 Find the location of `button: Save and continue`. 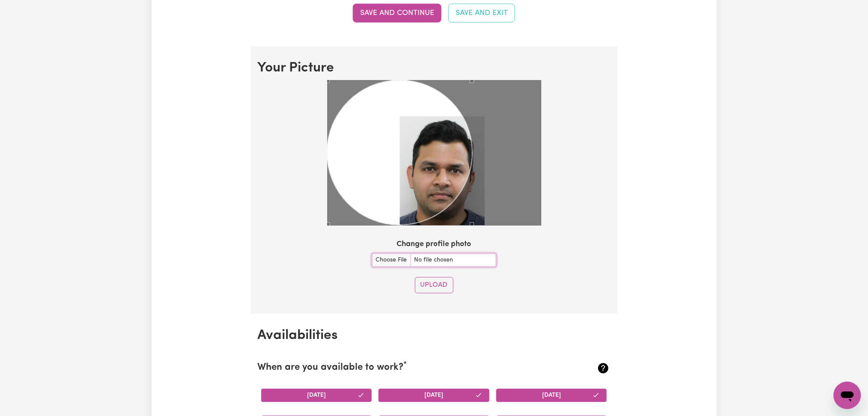

button: Save and continue is located at coordinates (397, 13).